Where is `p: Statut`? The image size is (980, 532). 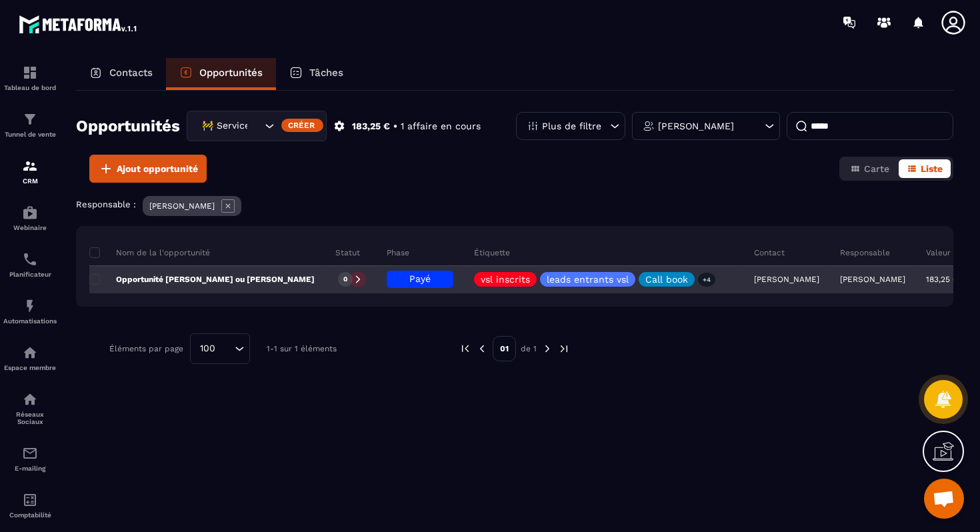 p: Statut is located at coordinates (347, 253).